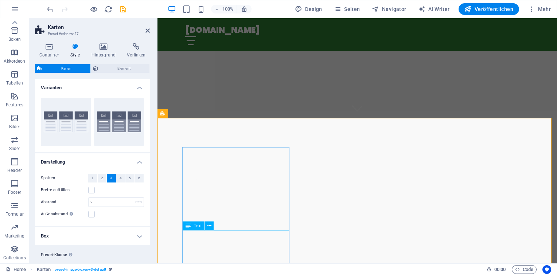  I want to click on label: Preset-Klasse, so click(92, 255).